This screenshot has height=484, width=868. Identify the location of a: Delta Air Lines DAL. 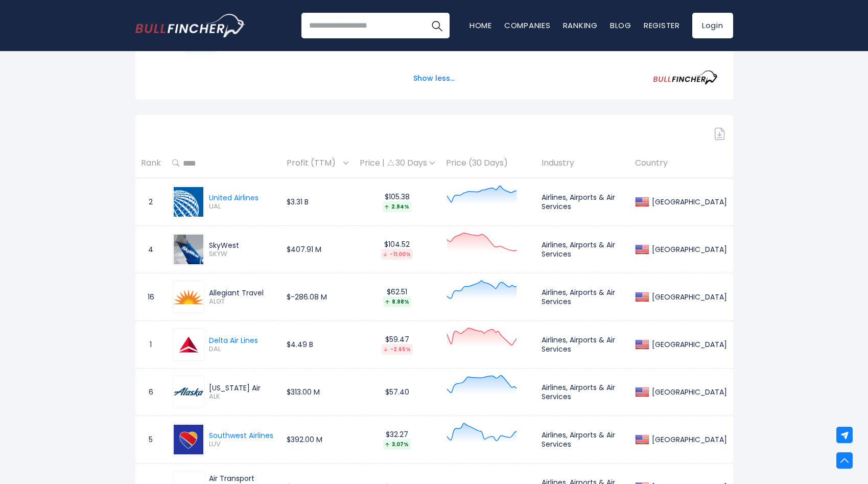
(215, 345).